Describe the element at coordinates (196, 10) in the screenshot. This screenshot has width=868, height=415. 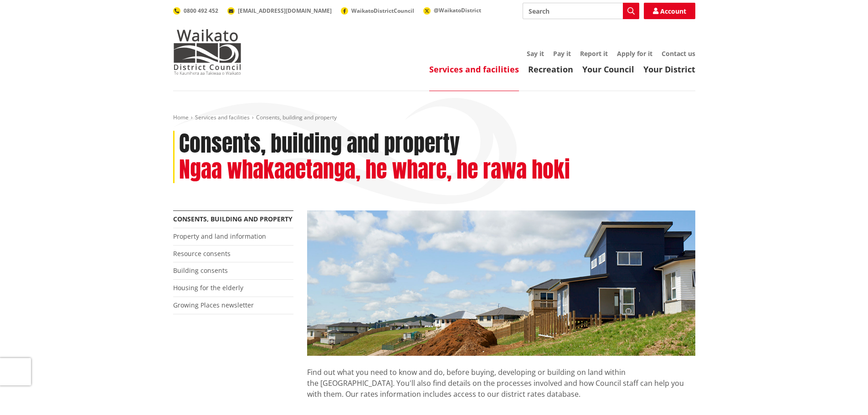
I see `a: 0800 492 452` at that location.